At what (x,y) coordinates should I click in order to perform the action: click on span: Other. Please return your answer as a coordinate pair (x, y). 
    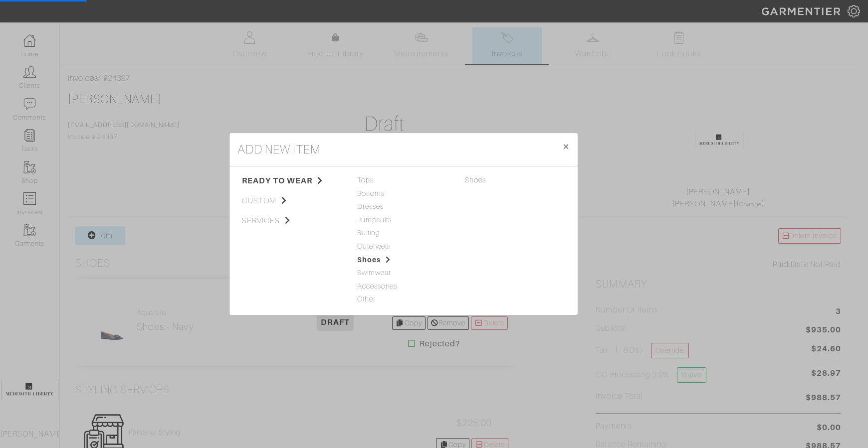
    Looking at the image, I should click on (404, 299).